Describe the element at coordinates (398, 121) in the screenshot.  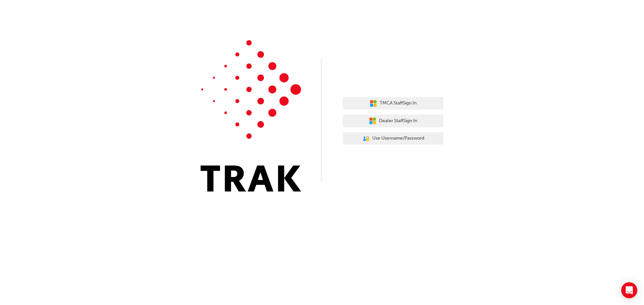
I see `span: Dealer Staff Sign In` at that location.